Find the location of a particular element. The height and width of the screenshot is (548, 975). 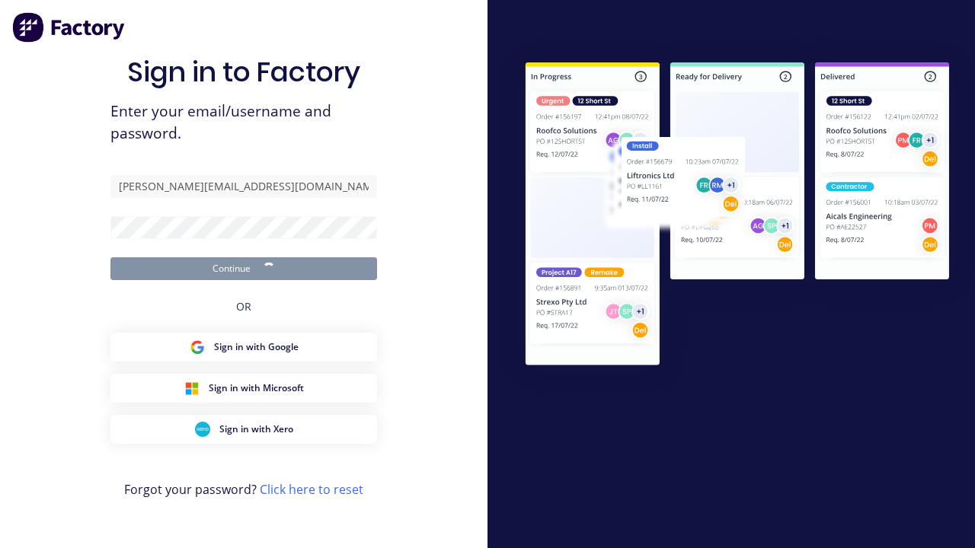

span: Enter your email/username and password. is located at coordinates (244, 123).